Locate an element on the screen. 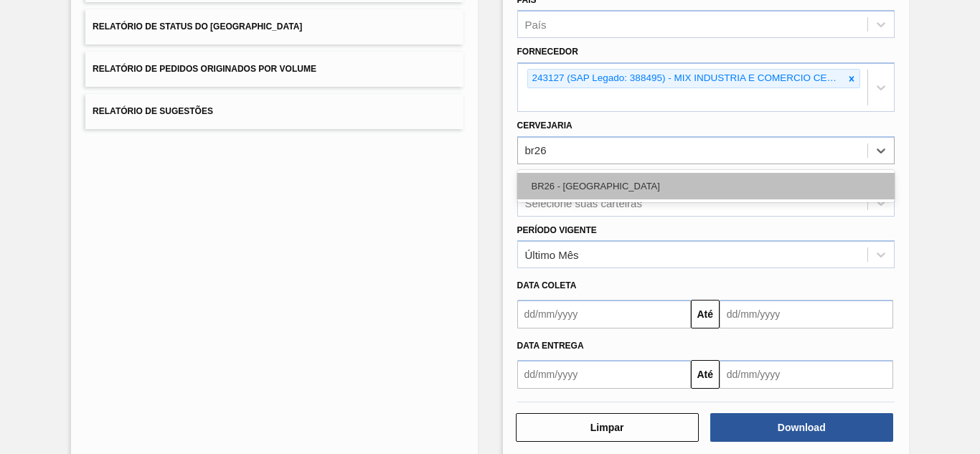 The height and width of the screenshot is (454, 980). label: Período Vigente is located at coordinates (557, 230).